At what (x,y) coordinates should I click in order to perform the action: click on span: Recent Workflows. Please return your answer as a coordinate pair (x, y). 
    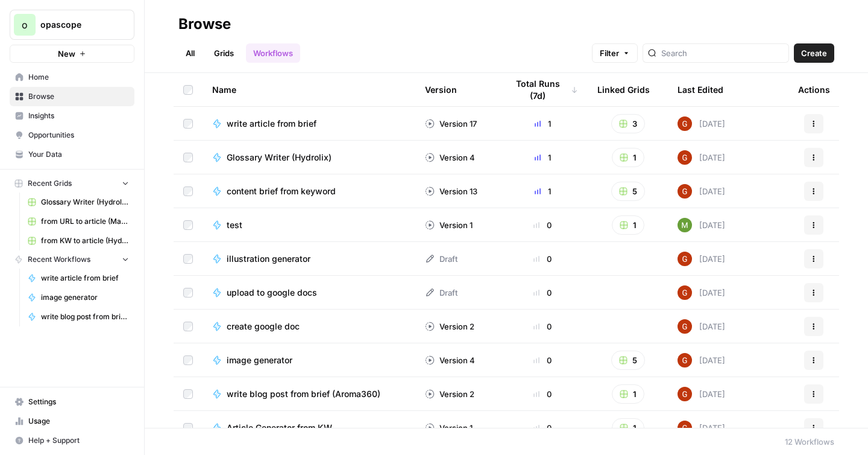
    Looking at the image, I should click on (59, 260).